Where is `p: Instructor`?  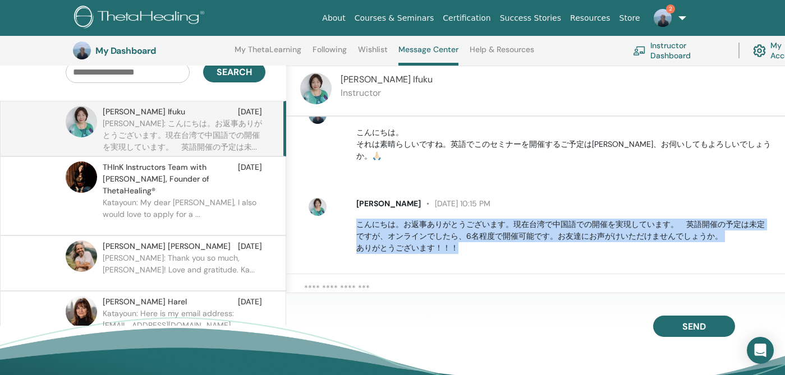 p: Instructor is located at coordinates (387, 93).